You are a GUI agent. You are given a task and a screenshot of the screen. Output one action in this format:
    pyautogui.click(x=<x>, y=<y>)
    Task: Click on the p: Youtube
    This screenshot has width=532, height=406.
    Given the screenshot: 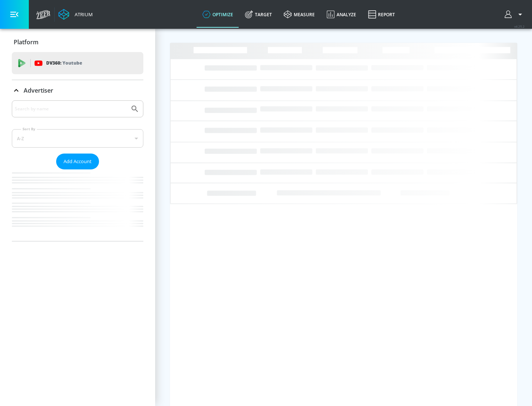 What is the action you would take?
    pyautogui.click(x=72, y=63)
    